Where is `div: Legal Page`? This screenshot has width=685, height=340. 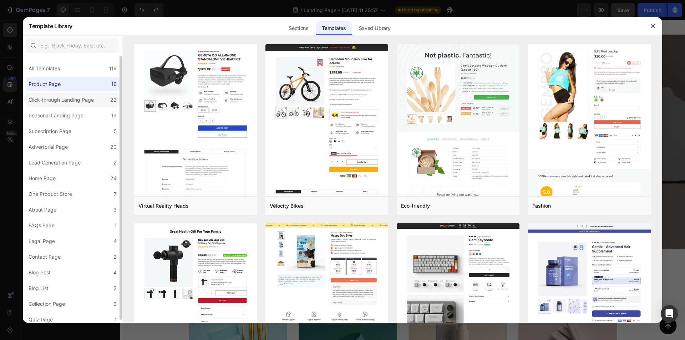 div: Legal Page is located at coordinates (42, 241).